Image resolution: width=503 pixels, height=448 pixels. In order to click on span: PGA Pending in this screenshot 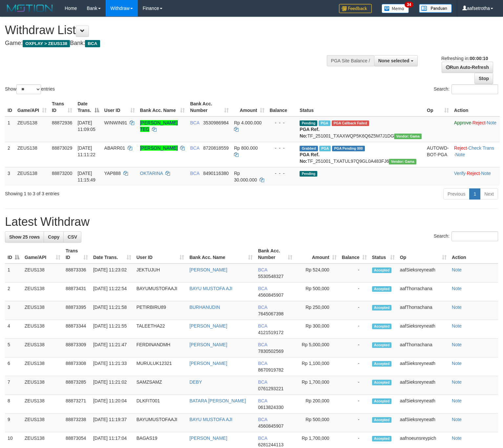, I will do `click(349, 149)`.